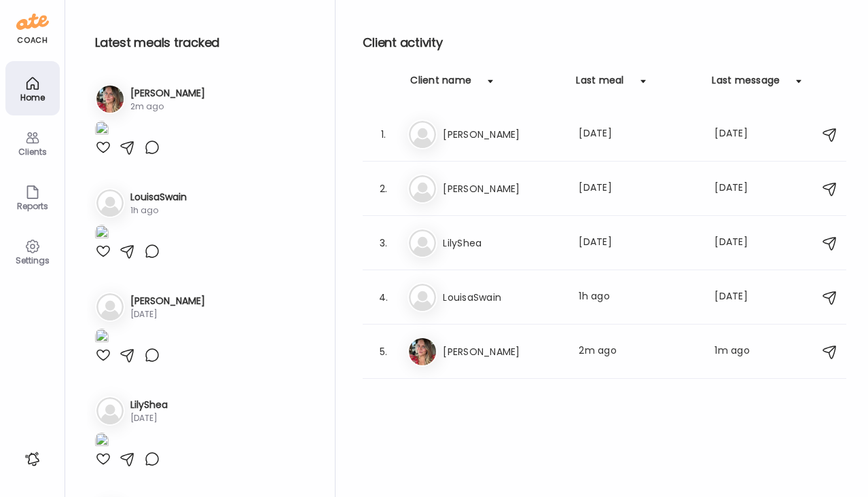 The image size is (868, 497). What do you see at coordinates (102, 130) in the screenshot?
I see `img: images%2FZTh9JG7I5xTCFeJ1f3Ai1SwsiIy1%2F0UHtvehNQr149pvPlA8Q%2FF5MY83YvzaboDwwkl9mn_1080` at bounding box center [102, 130].